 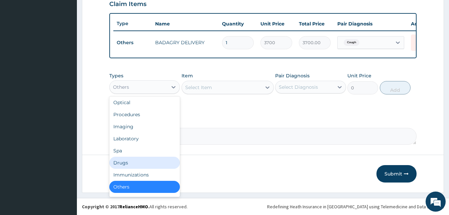 I want to click on footer: All rights reserved., so click(x=263, y=206).